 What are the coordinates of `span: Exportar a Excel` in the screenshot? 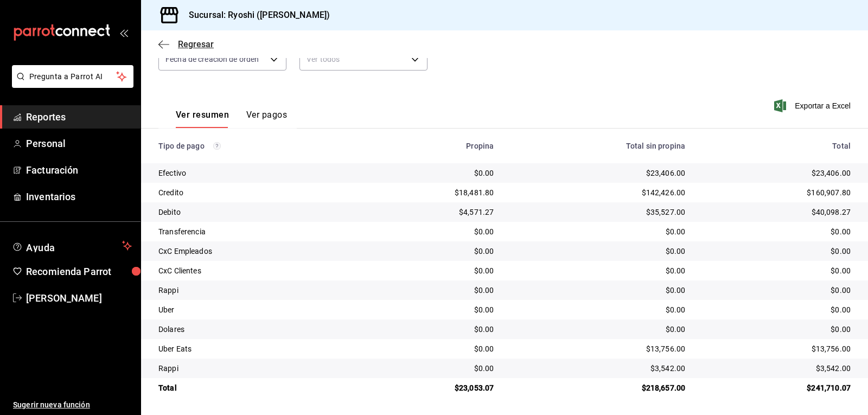 It's located at (814, 106).